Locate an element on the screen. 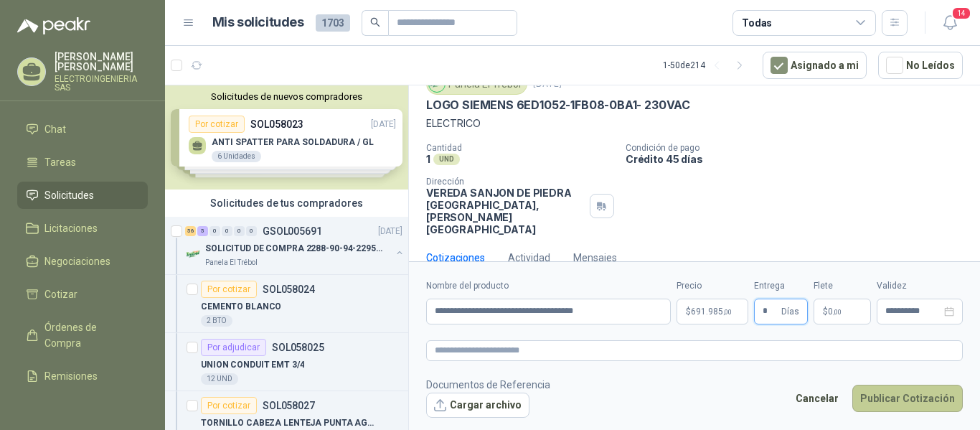  p: GSOL005691 is located at coordinates (292, 231).